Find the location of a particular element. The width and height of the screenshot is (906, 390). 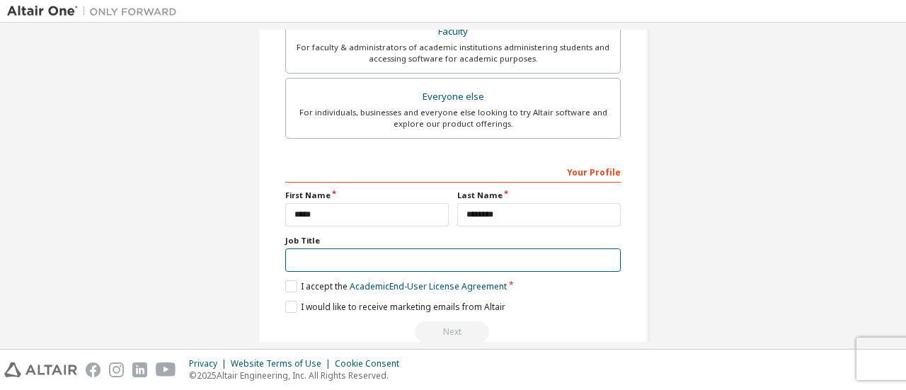

label: Job Title is located at coordinates (453, 241).